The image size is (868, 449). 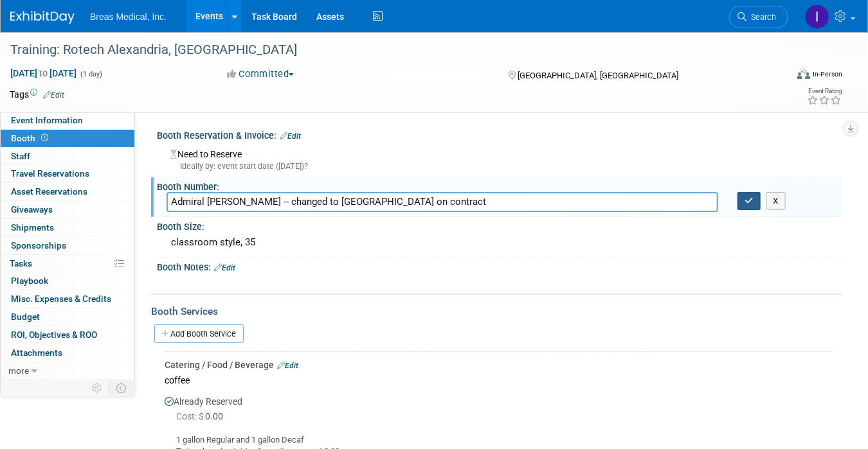 I want to click on div: Booth Services, so click(x=496, y=311).